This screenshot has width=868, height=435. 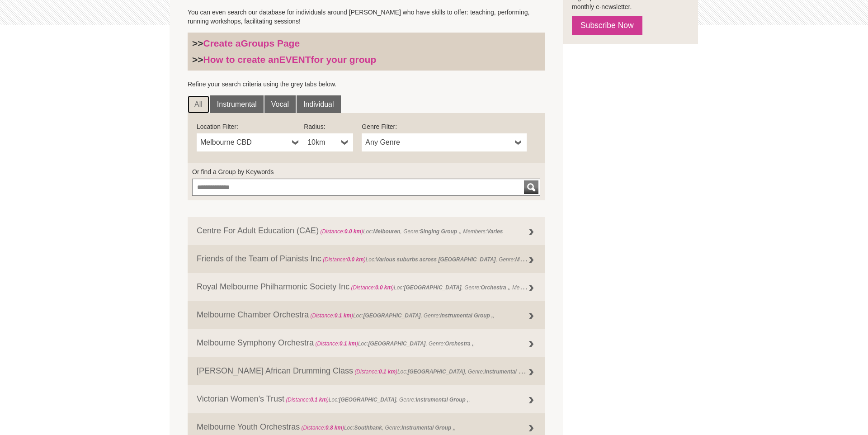 I want to click on a: Instrumental, so click(x=237, y=104).